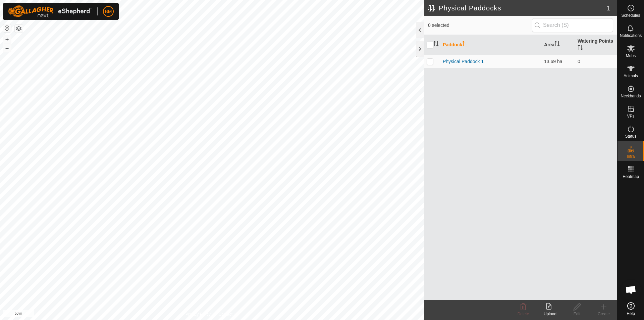  I want to click on th: Watering Points, so click(596, 45).